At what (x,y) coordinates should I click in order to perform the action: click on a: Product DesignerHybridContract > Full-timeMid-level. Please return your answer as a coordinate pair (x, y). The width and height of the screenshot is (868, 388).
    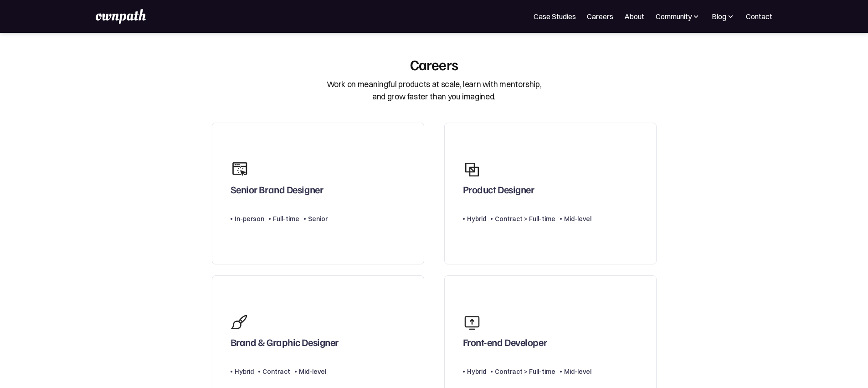
    Looking at the image, I should click on (550, 194).